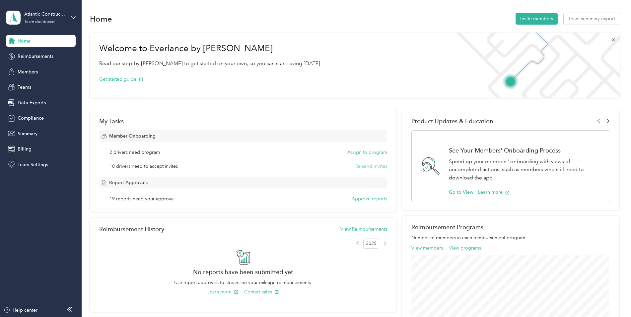 This screenshot has height=317, width=631. I want to click on span: 2 drivers need program, so click(135, 152).